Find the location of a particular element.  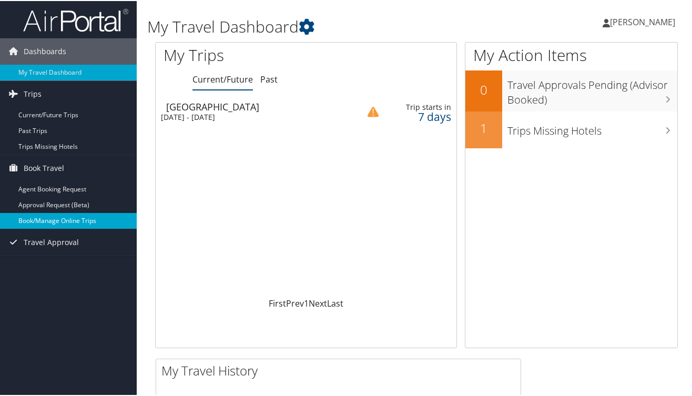

h3: Travel Approvals Pending (Advisor Booked) is located at coordinates (592, 89).